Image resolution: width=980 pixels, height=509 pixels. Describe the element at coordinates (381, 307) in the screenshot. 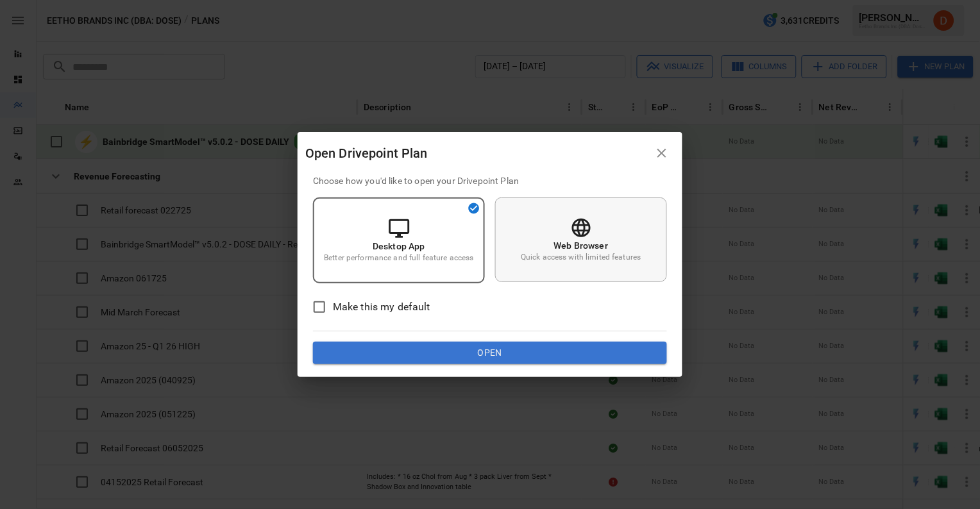

I see `span: Make this my default` at that location.